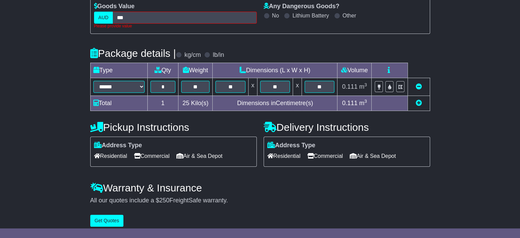  Describe the element at coordinates (275, 70) in the screenshot. I see `td: Dimensions (L x W x H)` at that location.